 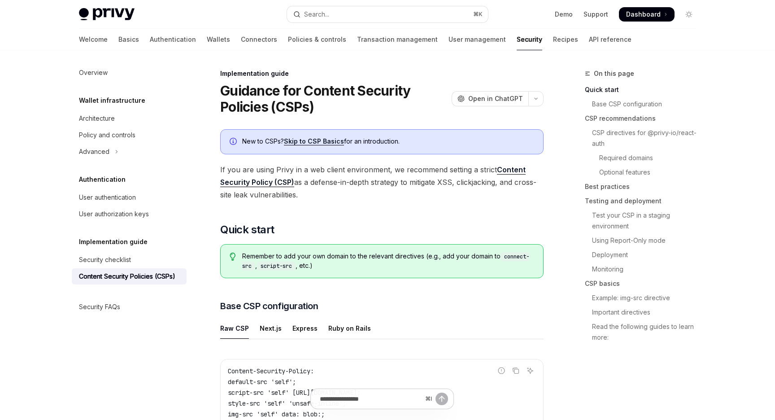 What do you see at coordinates (644, 90) in the screenshot?
I see `a: Quick start` at bounding box center [644, 90].